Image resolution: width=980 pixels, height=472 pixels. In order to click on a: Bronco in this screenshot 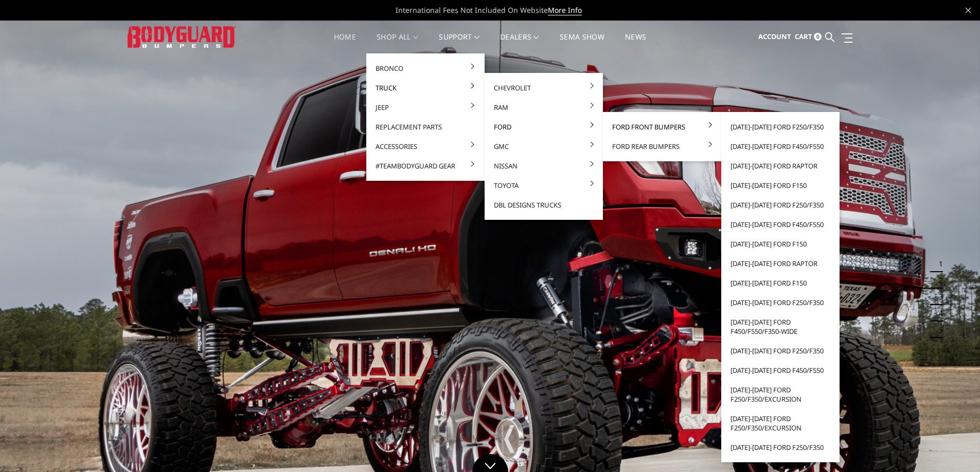, I will do `click(425, 69)`.